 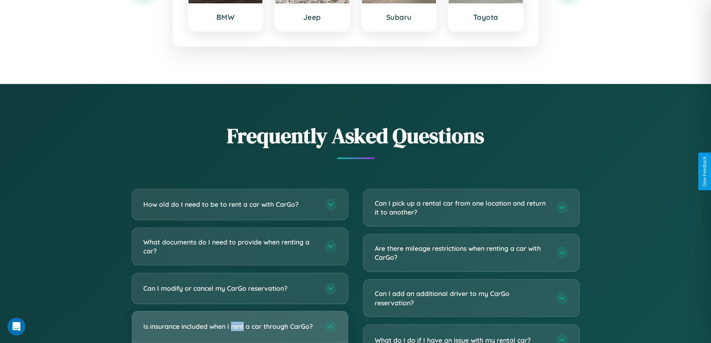 What do you see at coordinates (230, 288) in the screenshot?
I see `h3: Can I modify or cancel my CarGo reservation?` at bounding box center [230, 288].